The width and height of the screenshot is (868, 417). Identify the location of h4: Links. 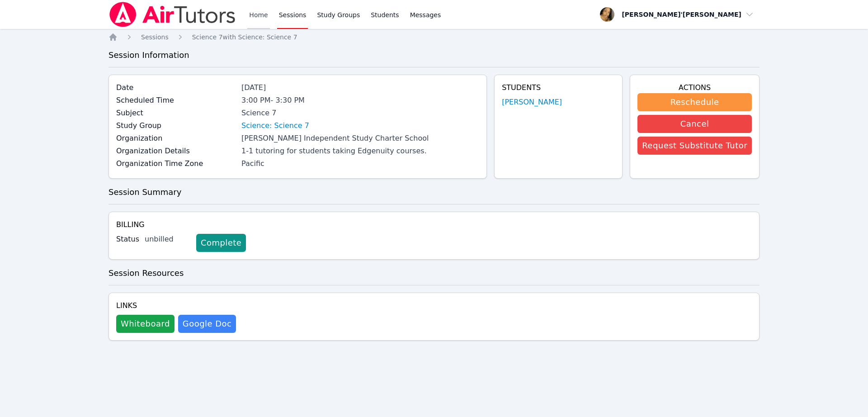
(176, 306).